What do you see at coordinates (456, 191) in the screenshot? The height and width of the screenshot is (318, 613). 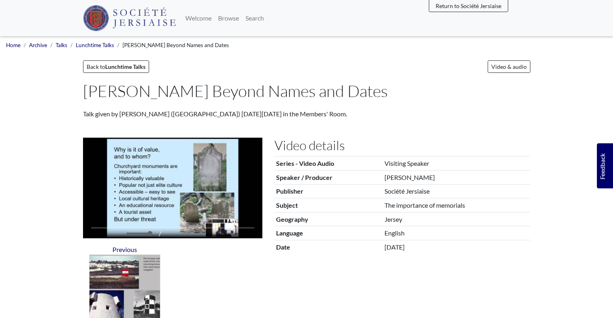 I see `td: Société Jersiaise` at bounding box center [456, 191].